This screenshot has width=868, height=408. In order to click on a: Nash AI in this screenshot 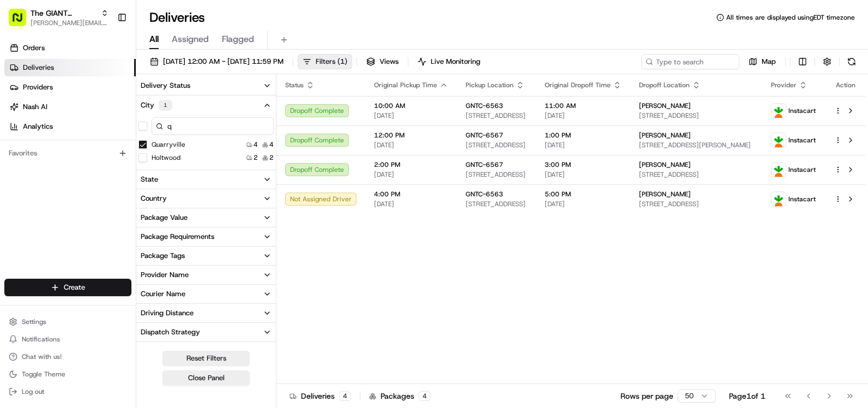, I will do `click(70, 107)`.